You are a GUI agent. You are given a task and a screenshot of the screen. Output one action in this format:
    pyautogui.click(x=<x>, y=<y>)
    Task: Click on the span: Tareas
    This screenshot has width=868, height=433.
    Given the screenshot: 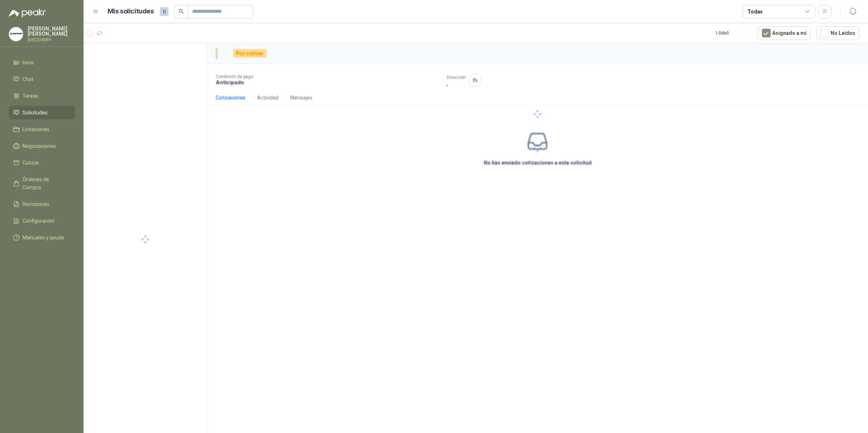 What is the action you would take?
    pyautogui.click(x=30, y=96)
    